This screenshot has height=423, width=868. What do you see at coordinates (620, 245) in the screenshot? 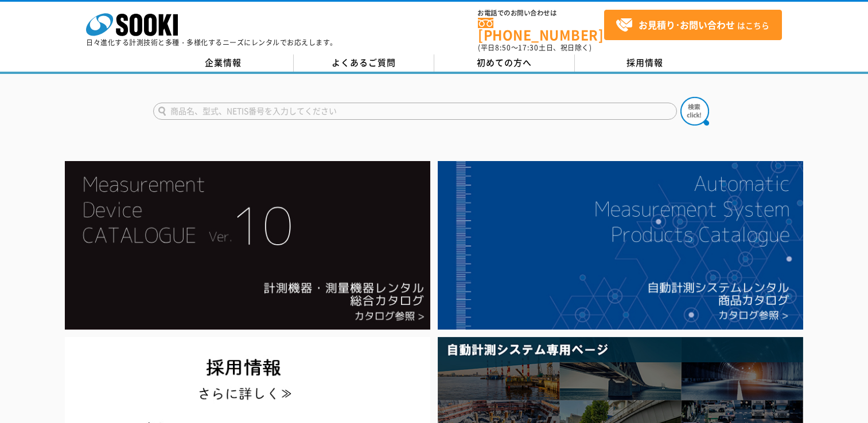
I see `img: 自動計測システムカタログ` at bounding box center [620, 245].